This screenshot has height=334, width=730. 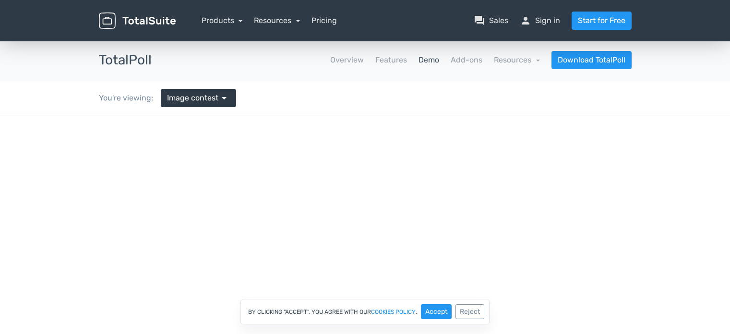 What do you see at coordinates (125, 60) in the screenshot?
I see `h3: TotalPoll` at bounding box center [125, 60].